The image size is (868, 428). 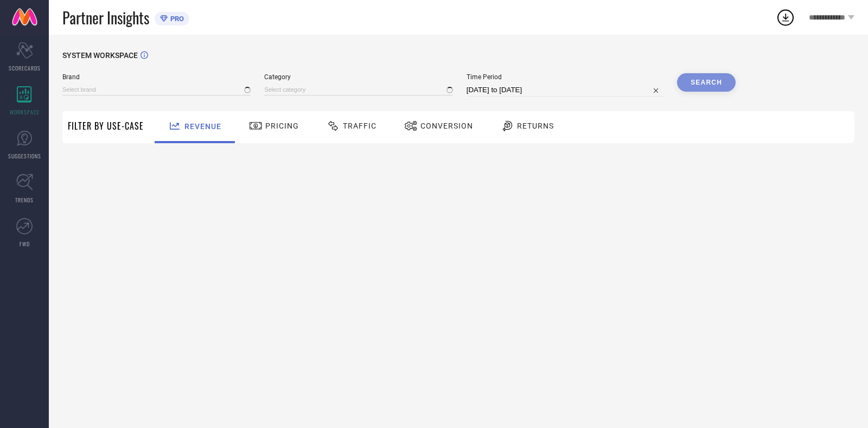 I want to click on span: Partner Insights, so click(x=106, y=17).